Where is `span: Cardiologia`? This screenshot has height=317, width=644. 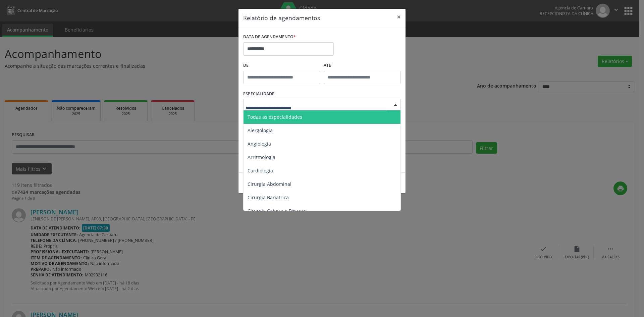
span: Cardiologia is located at coordinates (260, 170).